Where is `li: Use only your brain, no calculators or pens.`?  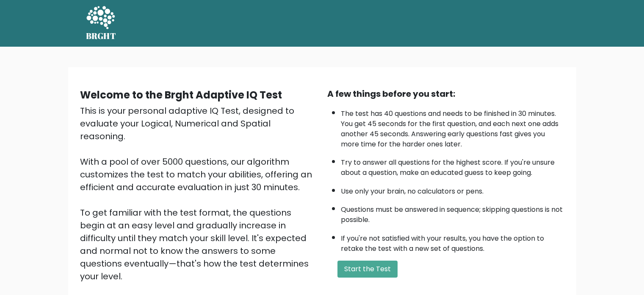
li: Use only your brain, no calculators or pens. is located at coordinates (453, 189).